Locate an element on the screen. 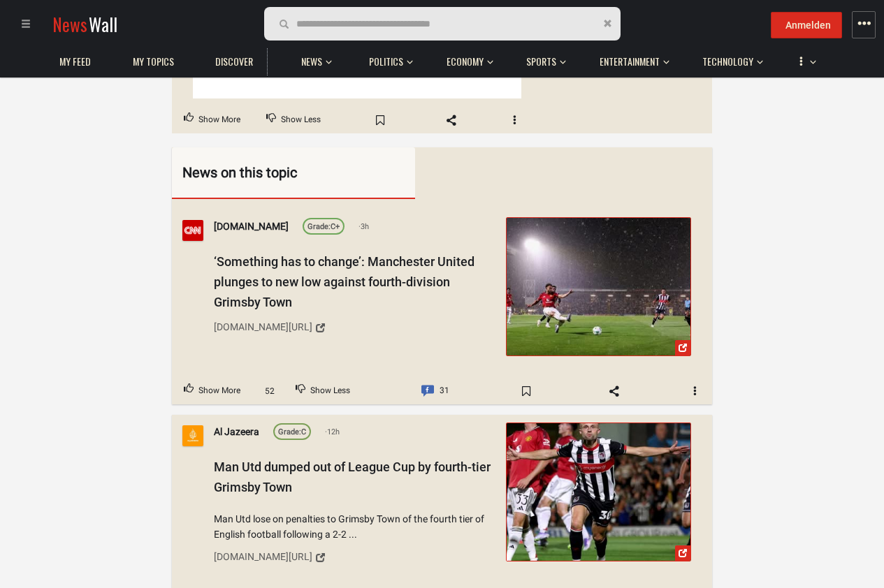 This screenshot has height=588, width=884. img: Profile picture of Al Jazeera is located at coordinates (193, 436).